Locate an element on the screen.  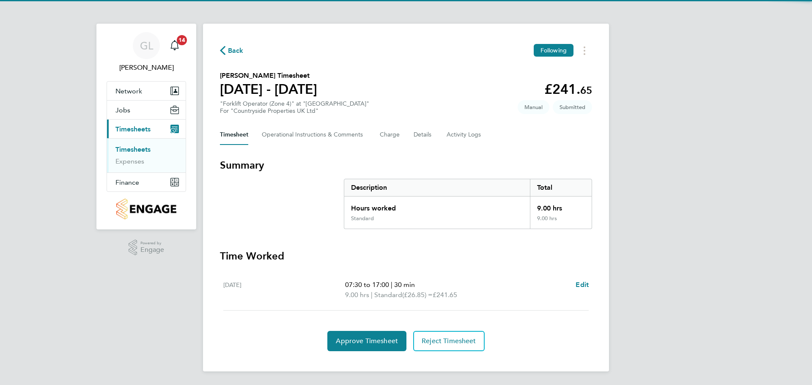
span: (£26.85) = is located at coordinates (417, 295).